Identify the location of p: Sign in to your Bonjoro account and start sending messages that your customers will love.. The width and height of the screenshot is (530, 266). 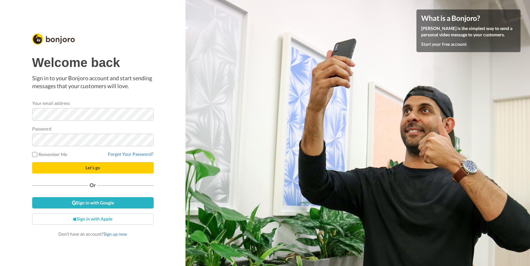
(93, 82).